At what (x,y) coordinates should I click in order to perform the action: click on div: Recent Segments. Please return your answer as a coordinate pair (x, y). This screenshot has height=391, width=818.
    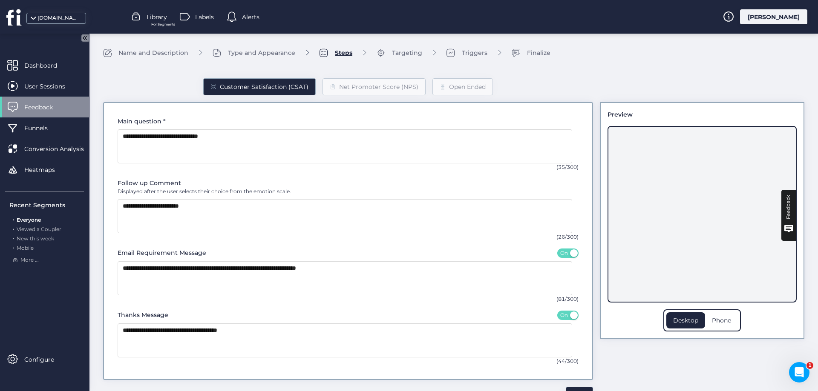
    Looking at the image, I should click on (46, 205).